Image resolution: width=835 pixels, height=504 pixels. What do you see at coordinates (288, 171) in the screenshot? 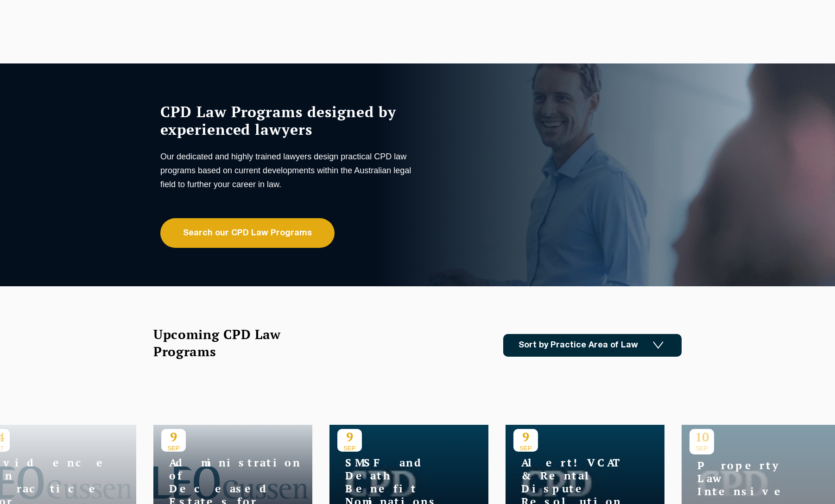
I see `p: Our dedicated and highly trained lawyers design practical CPD law programs based on current devel...` at bounding box center [288, 171].